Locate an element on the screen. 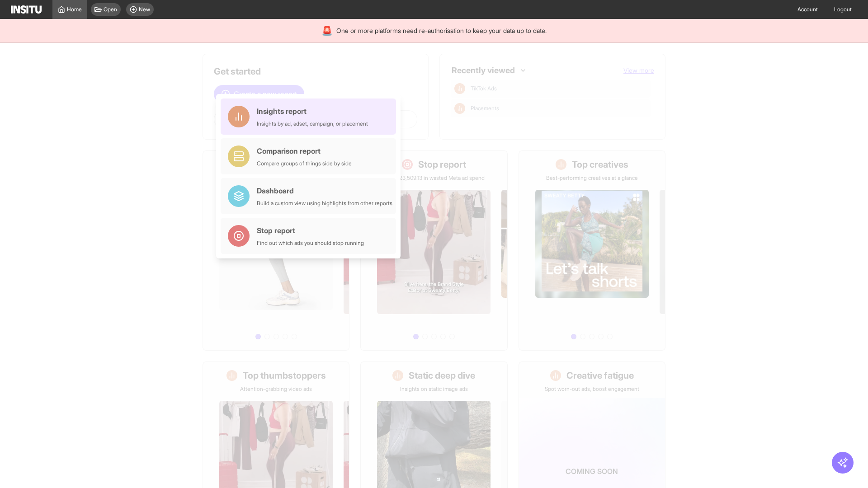  div: Build a custom view using highlights from other reports is located at coordinates (325, 204).